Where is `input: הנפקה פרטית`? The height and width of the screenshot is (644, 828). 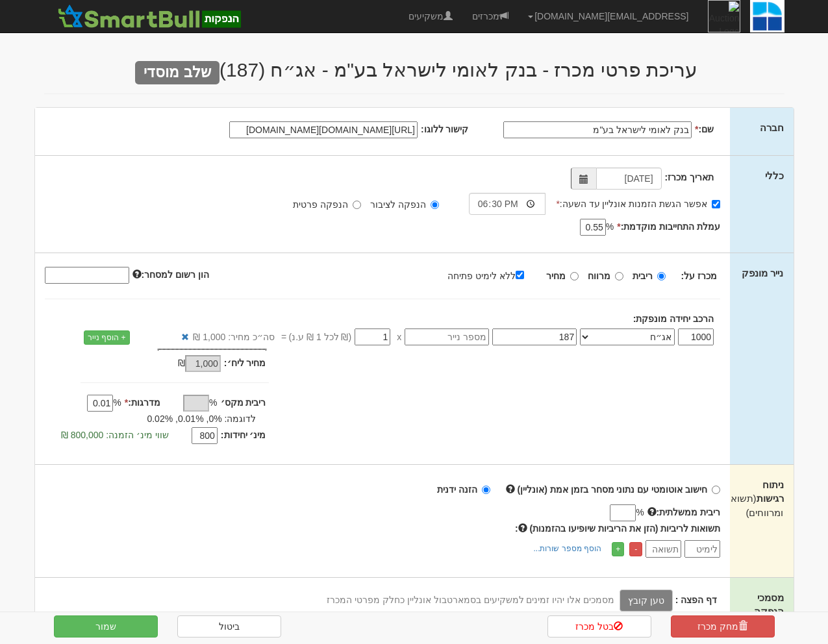
input: הנפקה פרטית is located at coordinates (357, 205).